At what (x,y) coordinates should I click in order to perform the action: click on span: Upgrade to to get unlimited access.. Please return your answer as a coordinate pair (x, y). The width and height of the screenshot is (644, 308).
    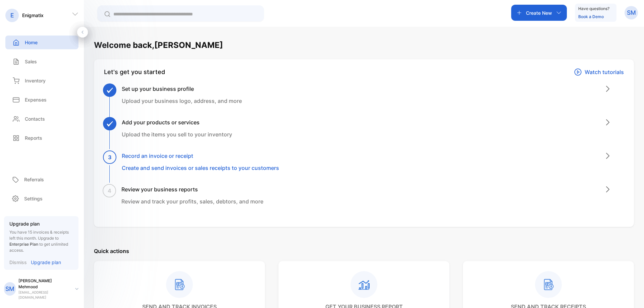
    Looking at the image, I should click on (38, 244).